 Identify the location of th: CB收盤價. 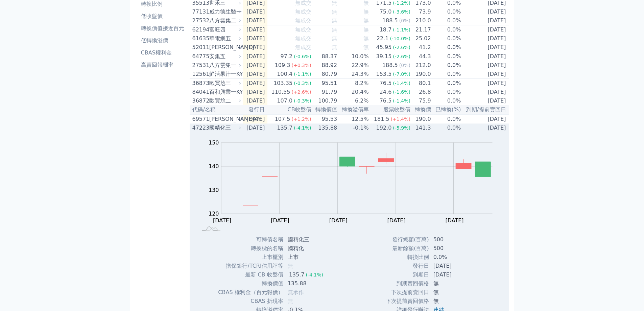
(289, 109).